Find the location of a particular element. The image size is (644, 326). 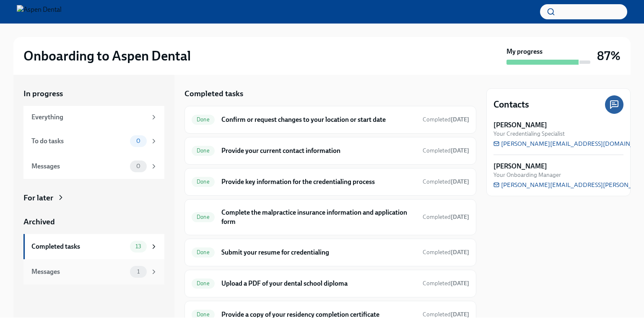

div: To do tasks is located at coordinates (79, 141).